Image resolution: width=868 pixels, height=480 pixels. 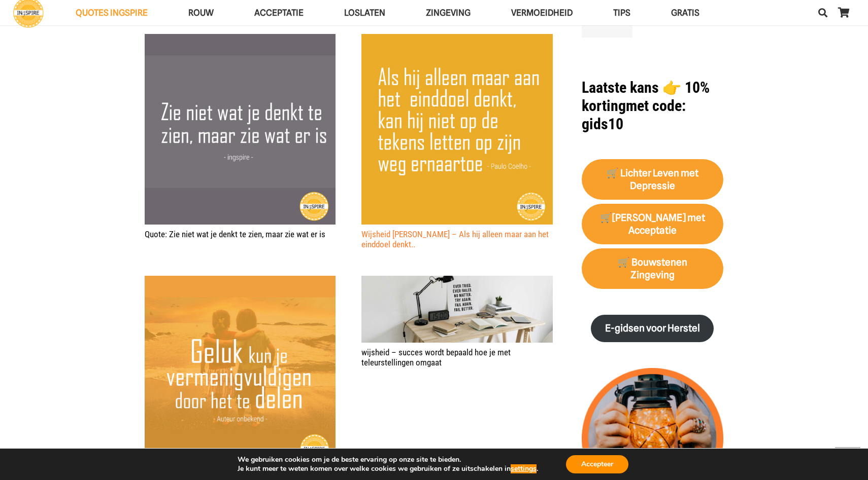 I want to click on h1: met code: gids10, so click(x=653, y=106).